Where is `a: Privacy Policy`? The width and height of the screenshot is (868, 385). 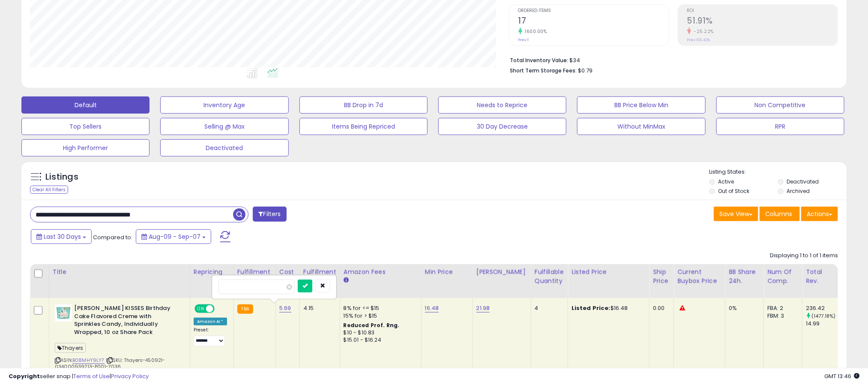 a: Privacy Policy is located at coordinates (130, 376).